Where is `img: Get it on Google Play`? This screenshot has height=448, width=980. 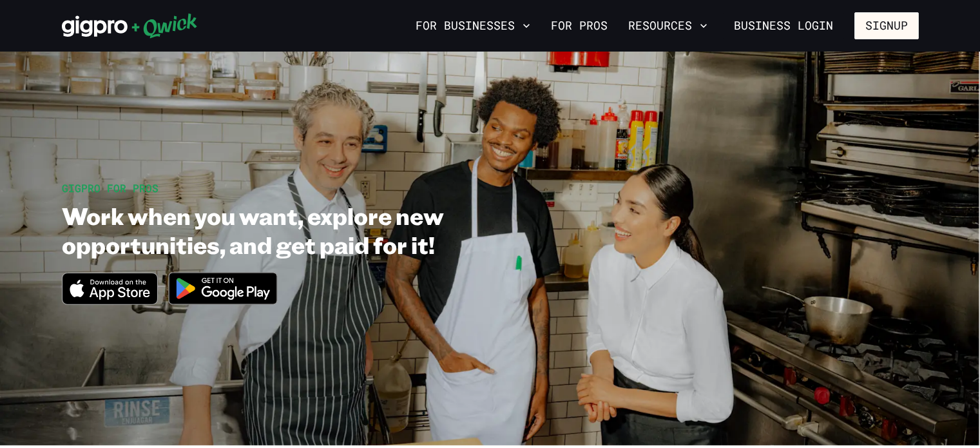
img: Get it on Google Play is located at coordinates (223, 288).